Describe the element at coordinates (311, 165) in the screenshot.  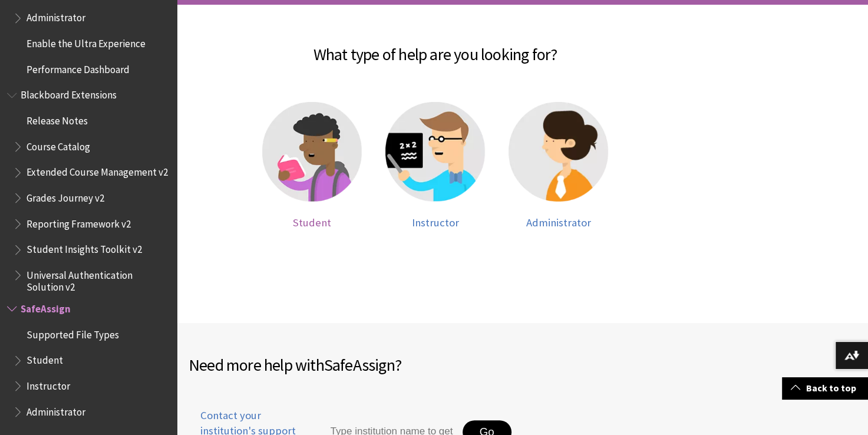
I see `a: Student help Student` at that location.